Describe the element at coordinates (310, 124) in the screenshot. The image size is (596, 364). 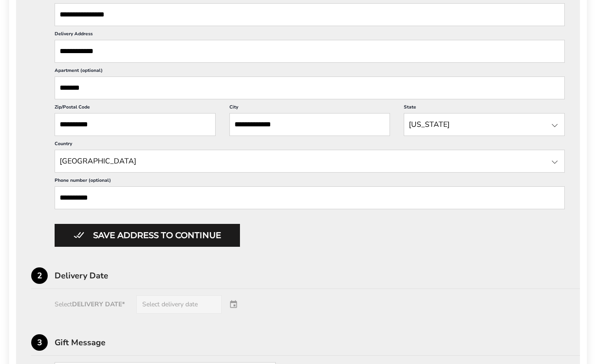
I see `input: City` at that location.